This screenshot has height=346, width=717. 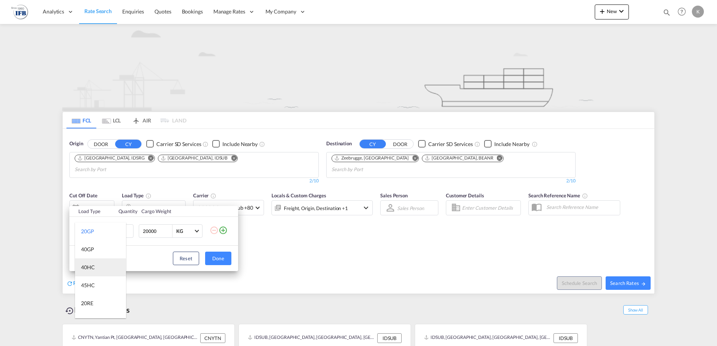 I want to click on div: 40HC, so click(x=88, y=268).